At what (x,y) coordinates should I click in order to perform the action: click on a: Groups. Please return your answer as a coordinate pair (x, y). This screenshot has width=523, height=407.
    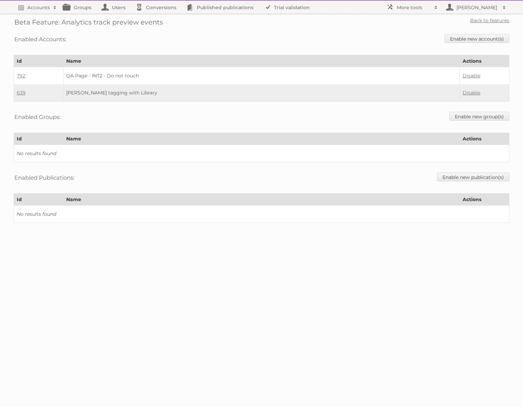
    Looking at the image, I should click on (79, 7).